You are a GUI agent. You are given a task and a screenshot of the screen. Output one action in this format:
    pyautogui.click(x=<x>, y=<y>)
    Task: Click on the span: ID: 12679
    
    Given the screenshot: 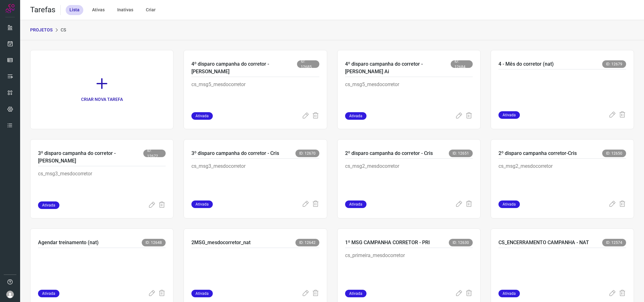 What is the action you would take?
    pyautogui.click(x=614, y=64)
    